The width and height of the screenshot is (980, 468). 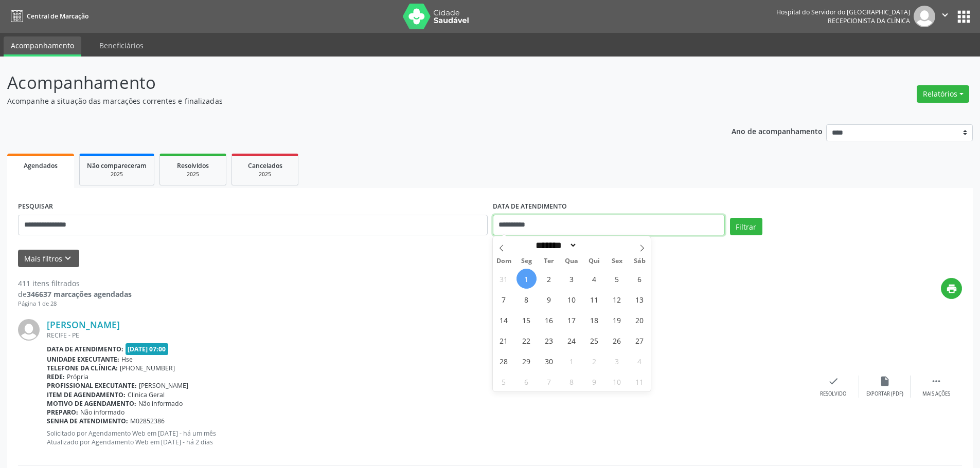 What do you see at coordinates (87, 421) in the screenshot?
I see `b: Senha de atendimento:` at bounding box center [87, 421].